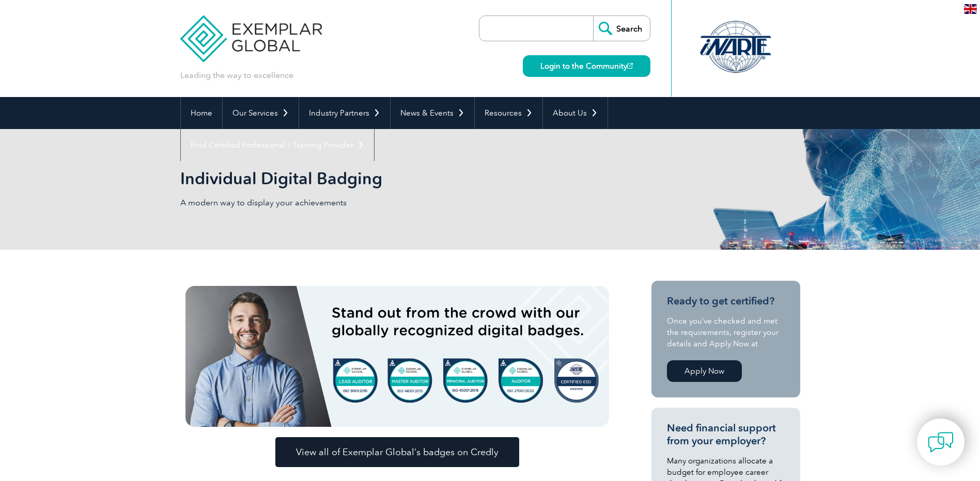  What do you see at coordinates (704, 371) in the screenshot?
I see `a: Apply Now` at bounding box center [704, 371].